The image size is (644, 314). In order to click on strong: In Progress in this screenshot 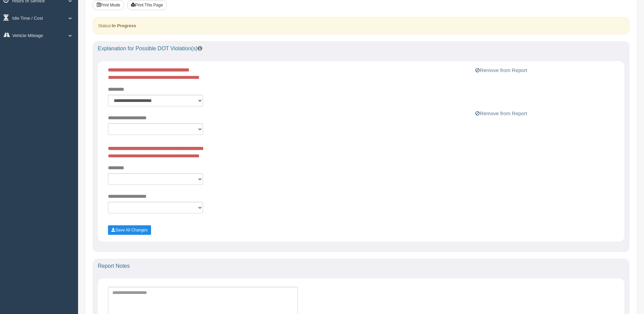, I will do `click(124, 26)`.